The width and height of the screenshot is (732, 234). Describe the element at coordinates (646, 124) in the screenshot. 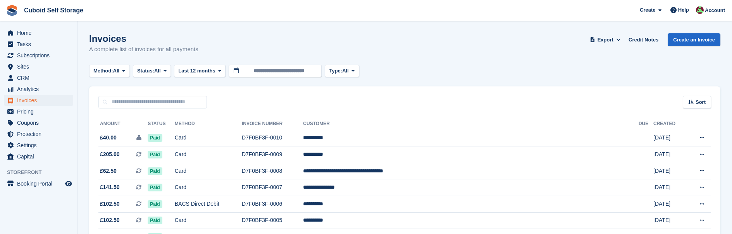

I see `th: Due` at that location.